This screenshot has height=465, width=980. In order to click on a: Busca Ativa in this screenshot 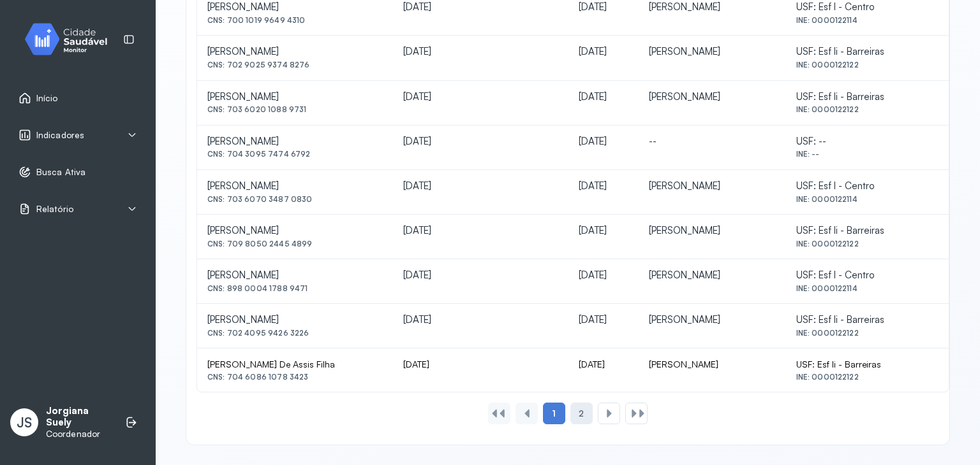, I will do `click(78, 172)`.